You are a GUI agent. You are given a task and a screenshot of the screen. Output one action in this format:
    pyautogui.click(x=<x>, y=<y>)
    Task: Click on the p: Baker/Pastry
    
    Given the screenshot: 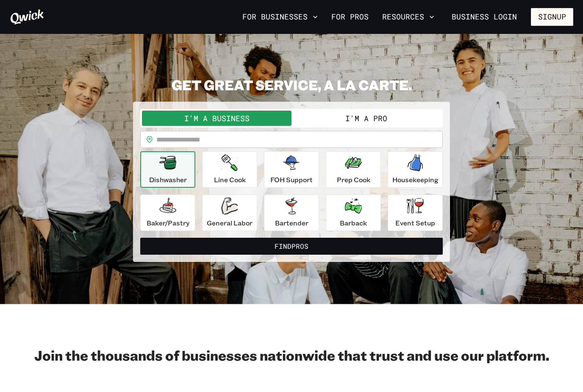 What is the action you would take?
    pyautogui.click(x=168, y=223)
    